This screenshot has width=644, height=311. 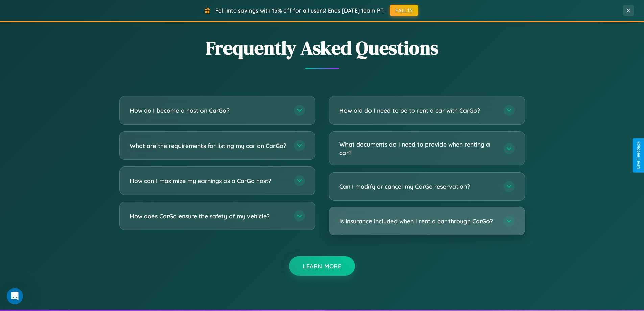 I want to click on h3: How old do I need to be to rent a car with CarGo?, so click(x=418, y=111).